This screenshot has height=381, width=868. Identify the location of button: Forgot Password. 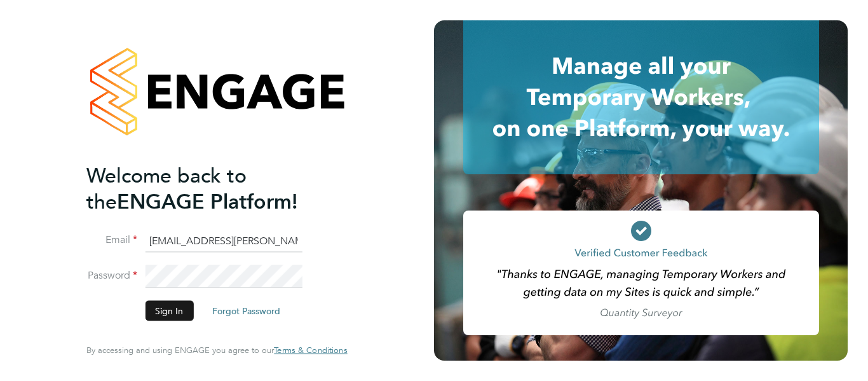
(245, 311).